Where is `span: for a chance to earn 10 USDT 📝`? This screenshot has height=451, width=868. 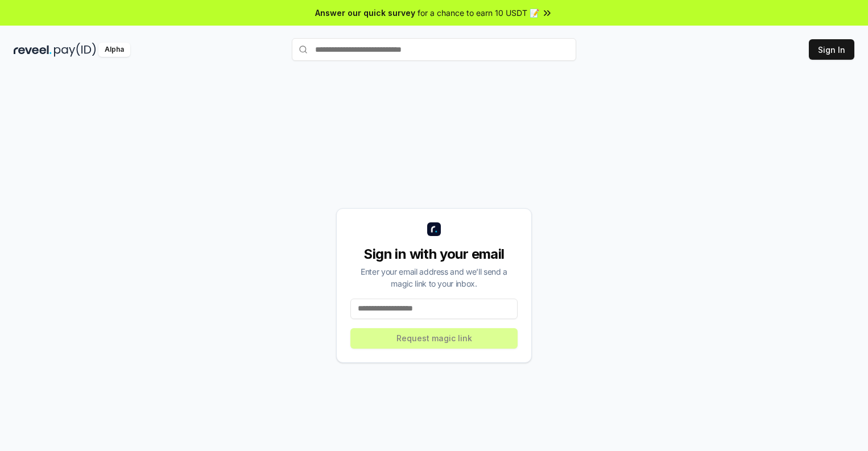
span: for a chance to earn 10 USDT 📝 is located at coordinates (479, 12).